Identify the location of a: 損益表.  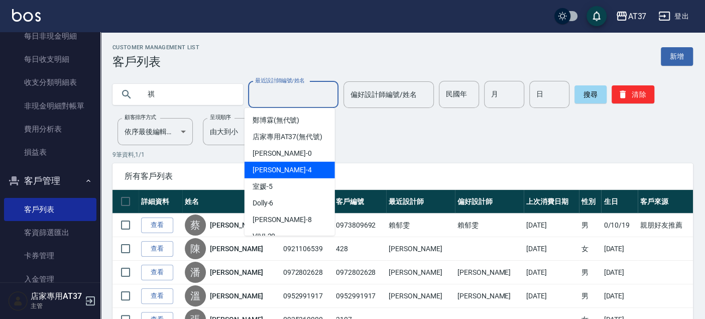
(50, 152).